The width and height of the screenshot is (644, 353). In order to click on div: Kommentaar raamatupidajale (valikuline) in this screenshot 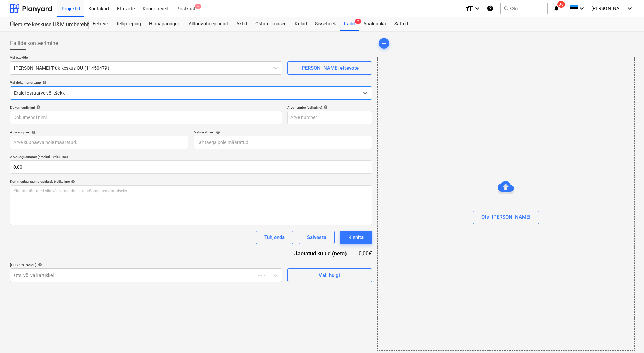, I will do `click(191, 181)`.